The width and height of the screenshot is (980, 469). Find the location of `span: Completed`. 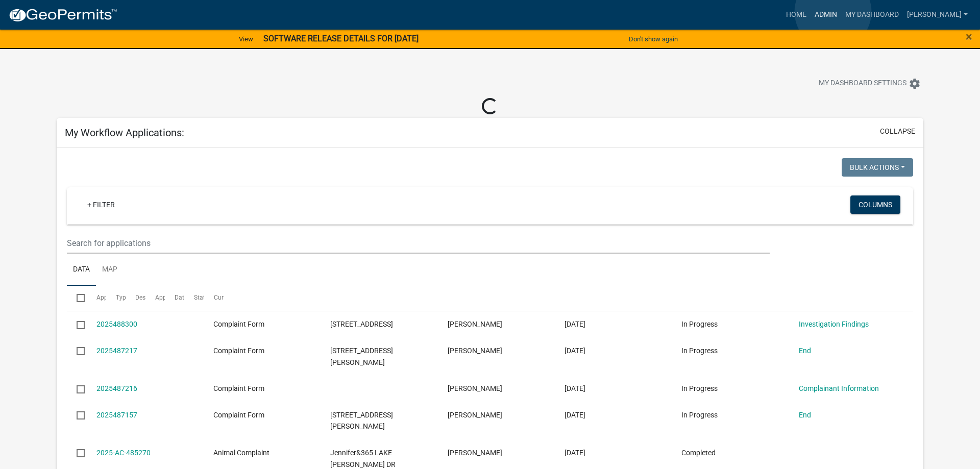

span: Completed is located at coordinates (698, 452).